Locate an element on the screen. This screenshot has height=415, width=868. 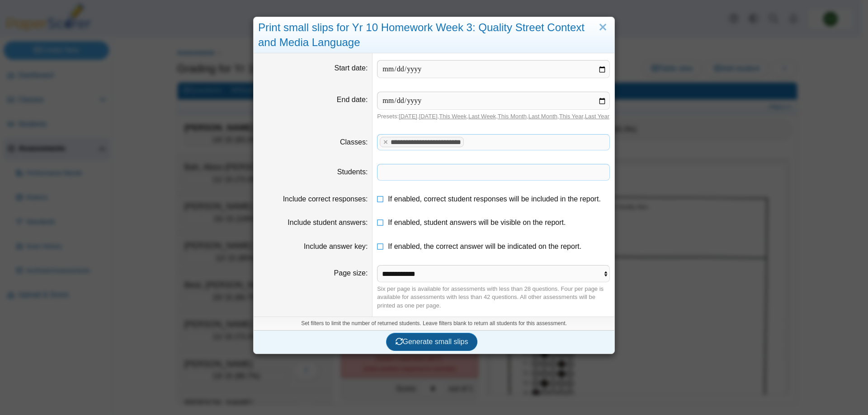
a: Last Week is located at coordinates (482, 116).